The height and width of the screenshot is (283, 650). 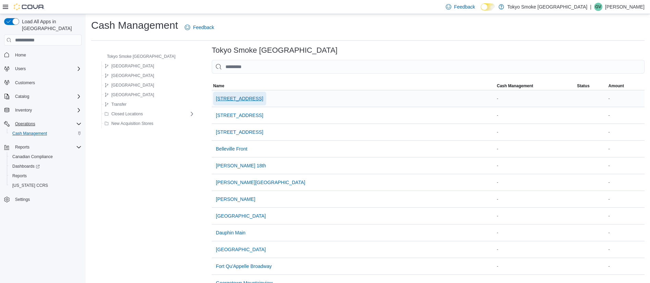 What do you see at coordinates (481, 11) in the screenshot?
I see `span: Dark Mode` at bounding box center [481, 11].